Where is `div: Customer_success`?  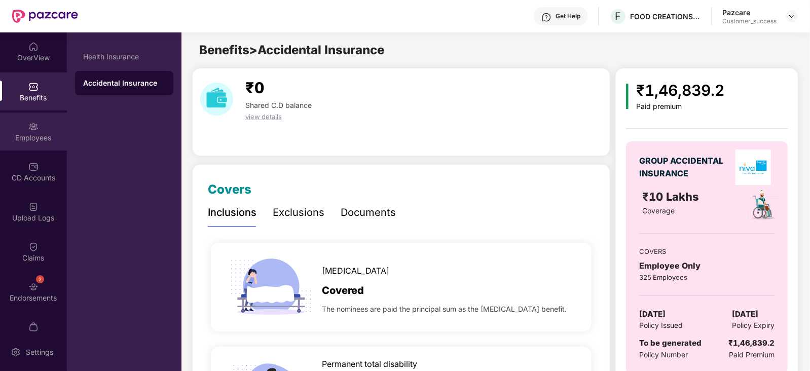
div: Customer_success is located at coordinates (750, 21).